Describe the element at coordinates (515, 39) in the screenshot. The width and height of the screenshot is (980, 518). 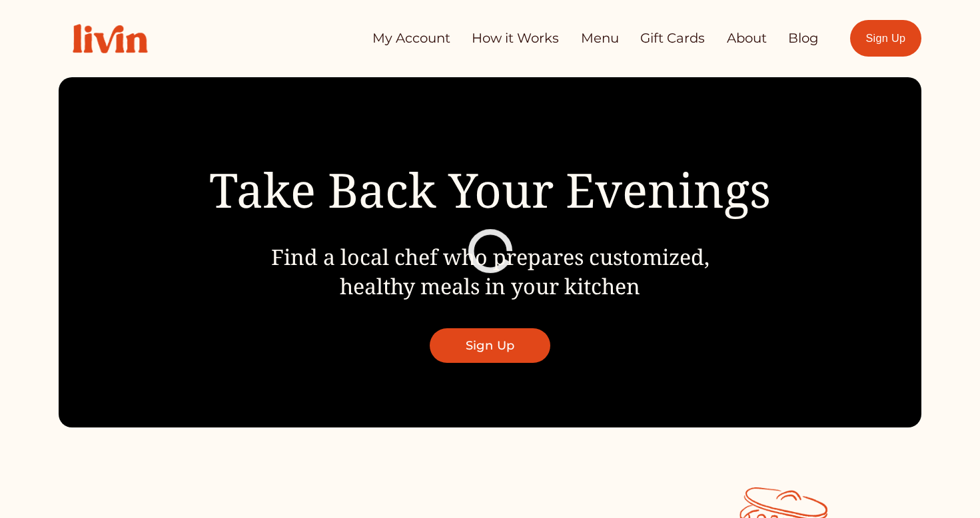
I see `a: How it Works` at that location.